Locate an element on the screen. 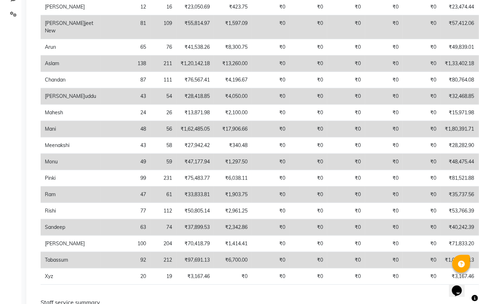  td: ₹28,282.90 is located at coordinates (459, 146).